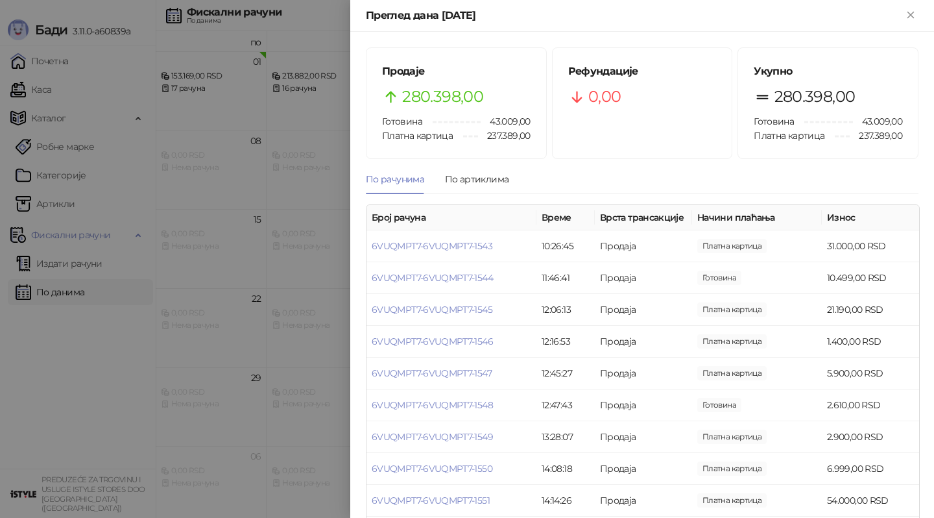 This screenshot has width=934, height=518. I want to click on a: 6VUQMPT7-6VUQMPT7-1546, so click(432, 341).